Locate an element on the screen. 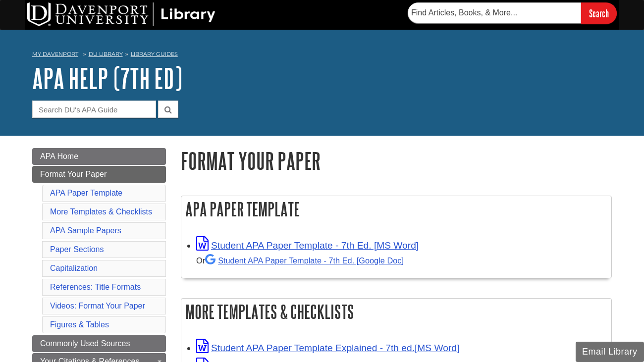  input: Find Articles, Books, & More... is located at coordinates (495, 13).